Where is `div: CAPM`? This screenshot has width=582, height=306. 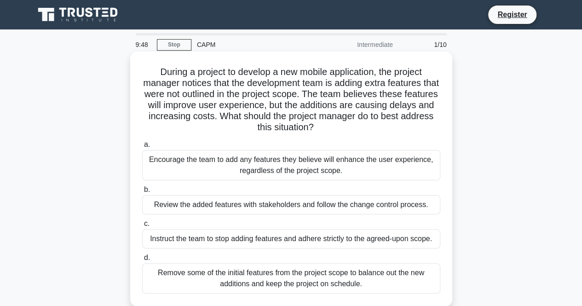 div: CAPM is located at coordinates (254, 45).